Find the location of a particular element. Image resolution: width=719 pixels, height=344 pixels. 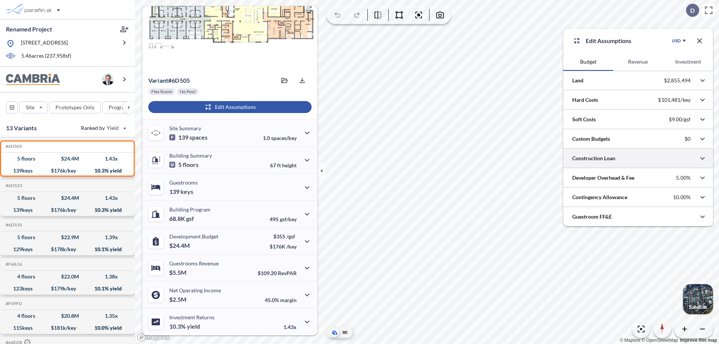

p: Contingency Allowance is located at coordinates (599, 197).